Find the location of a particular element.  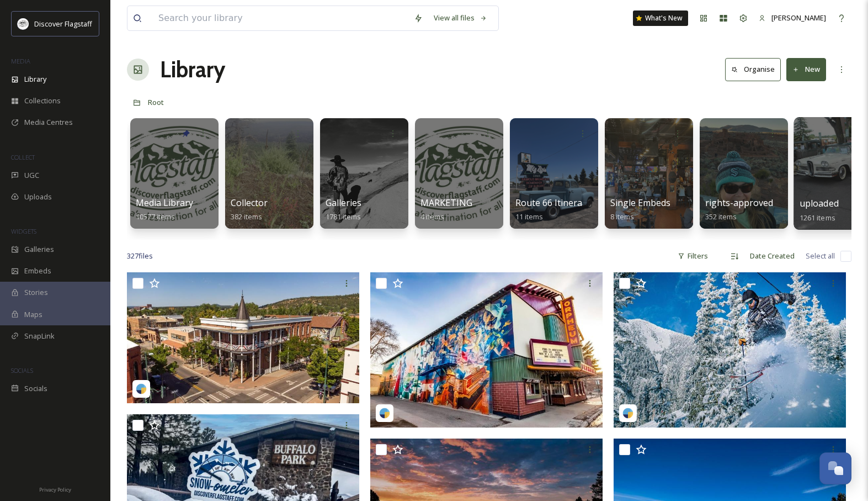

span: Discover Flagstaff is located at coordinates (63, 24).